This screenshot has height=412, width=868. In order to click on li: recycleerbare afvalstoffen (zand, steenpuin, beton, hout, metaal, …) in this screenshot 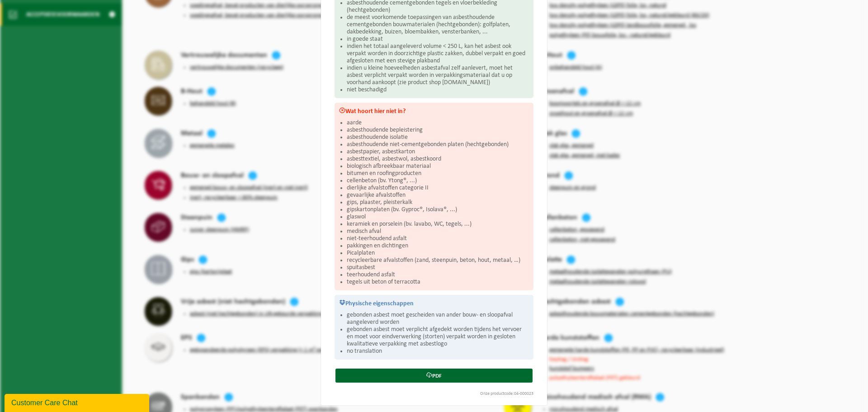, I will do `click(438, 261)`.